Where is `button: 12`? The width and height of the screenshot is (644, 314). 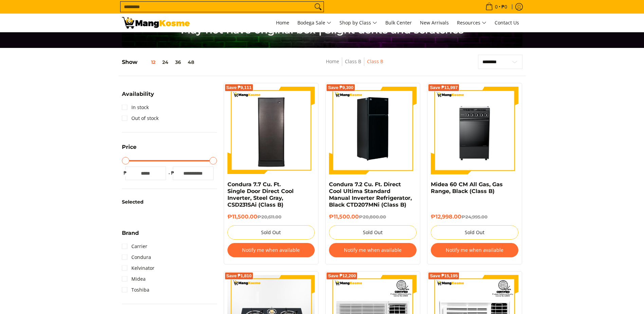
button: 12 is located at coordinates (148, 62).